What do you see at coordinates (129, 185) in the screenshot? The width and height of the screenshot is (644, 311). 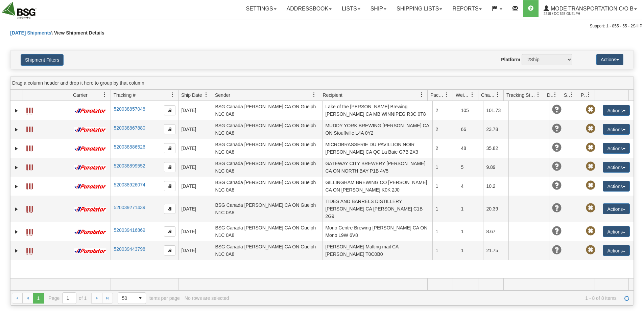 I see `a: 520038926074` at bounding box center [129, 185].